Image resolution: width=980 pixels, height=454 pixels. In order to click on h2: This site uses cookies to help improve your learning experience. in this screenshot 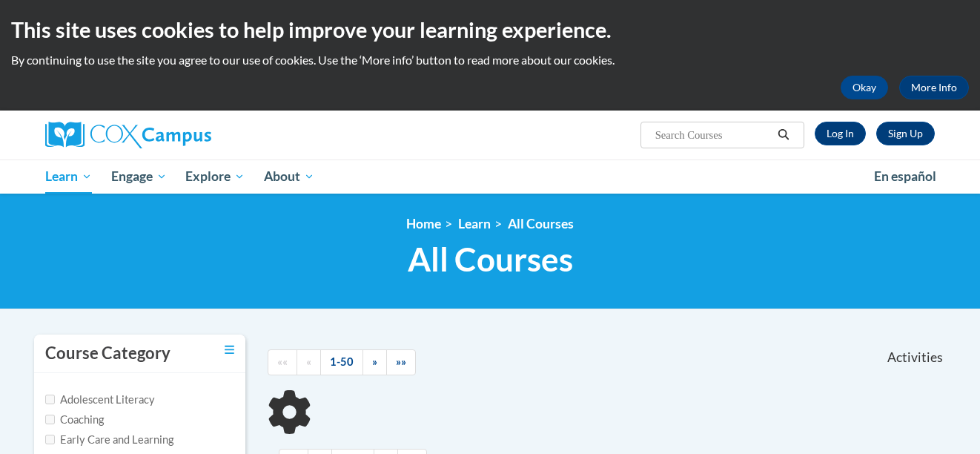, I will do `click(490, 29)`.